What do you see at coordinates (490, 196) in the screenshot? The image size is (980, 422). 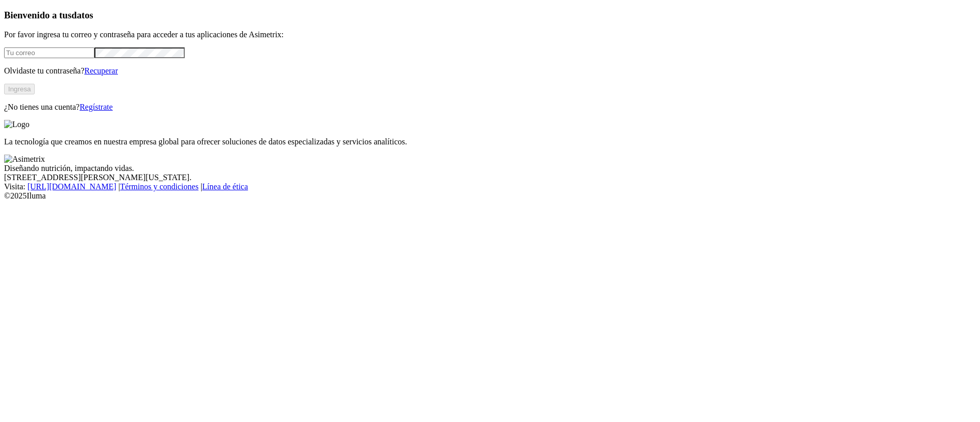 I see `div: © 2025 Iluma` at bounding box center [490, 196].